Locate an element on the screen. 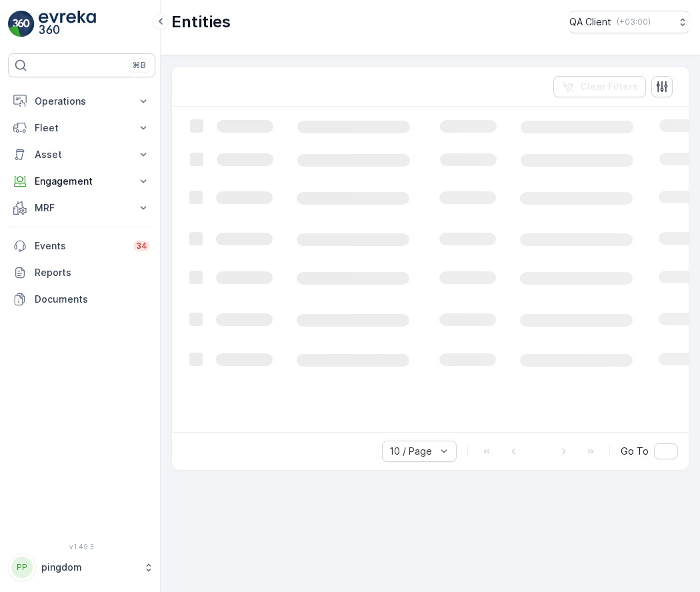 This screenshot has height=592, width=700. button: Fleet is located at coordinates (81, 128).